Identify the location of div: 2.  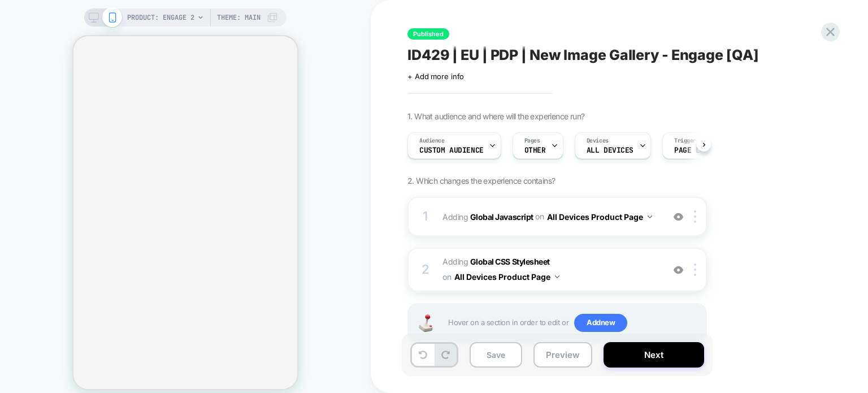
(426, 270).